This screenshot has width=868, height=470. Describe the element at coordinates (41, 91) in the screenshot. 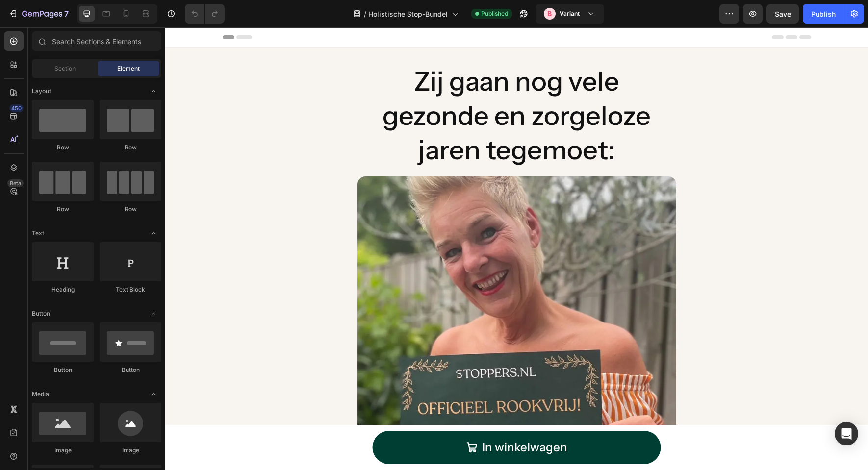

I see `span: Layout` at that location.